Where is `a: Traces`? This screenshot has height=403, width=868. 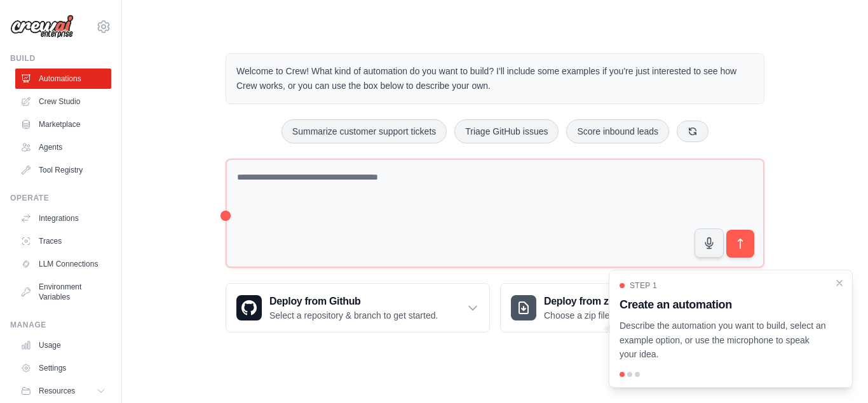 a: Traces is located at coordinates (63, 242).